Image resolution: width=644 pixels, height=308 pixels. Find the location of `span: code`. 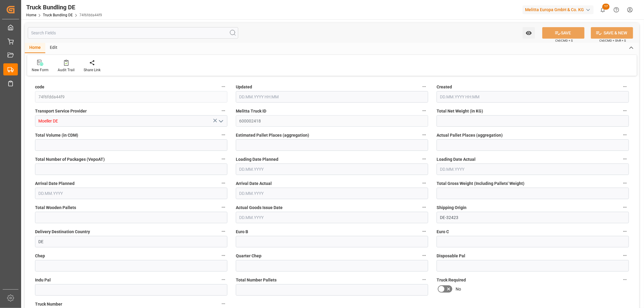

span: code is located at coordinates (39, 87).